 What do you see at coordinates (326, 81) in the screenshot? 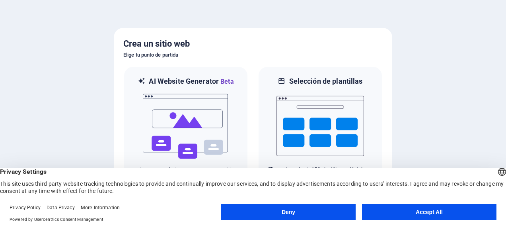
I see `h6: Selección de plantillas` at bounding box center [326, 81].